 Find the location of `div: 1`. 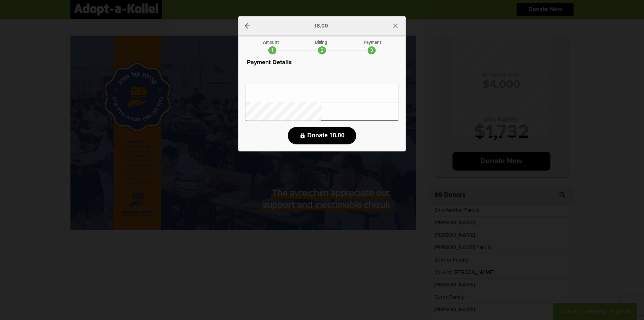

div: 1 is located at coordinates (272, 50).